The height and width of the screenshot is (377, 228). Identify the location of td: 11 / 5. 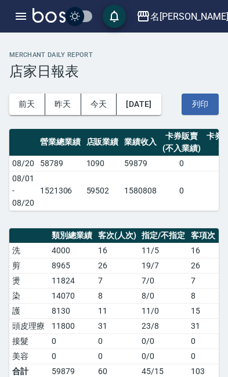
(163, 250).